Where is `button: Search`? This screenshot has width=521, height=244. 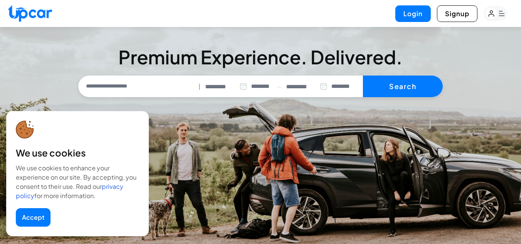
button: Search is located at coordinates (403, 86).